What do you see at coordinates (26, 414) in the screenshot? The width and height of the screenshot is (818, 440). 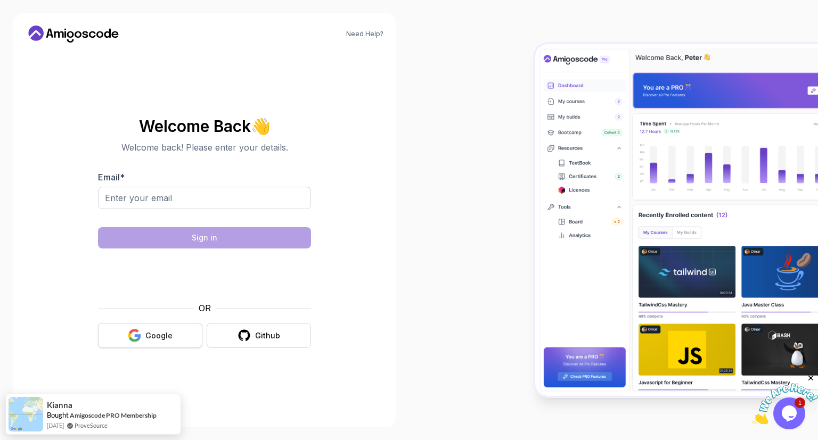 I see `img: provesource social proof notification image` at bounding box center [26, 414].